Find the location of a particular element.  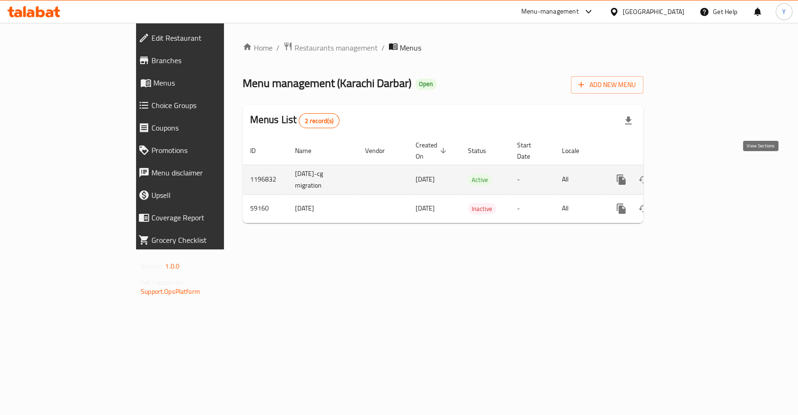

button: Add New Menu is located at coordinates (607, 85).